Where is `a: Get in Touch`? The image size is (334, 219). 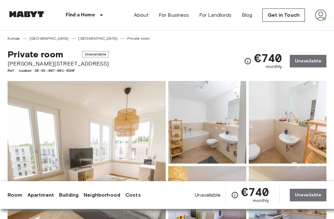 a: Get in Touch is located at coordinates (283, 15).